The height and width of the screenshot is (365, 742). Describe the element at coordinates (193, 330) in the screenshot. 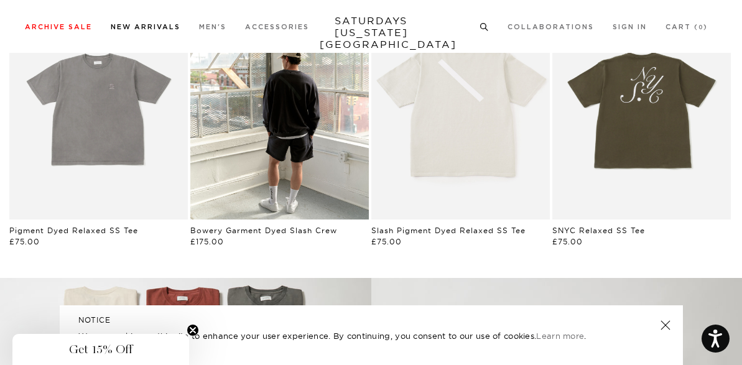

I see `button: Close teaser` at that location.